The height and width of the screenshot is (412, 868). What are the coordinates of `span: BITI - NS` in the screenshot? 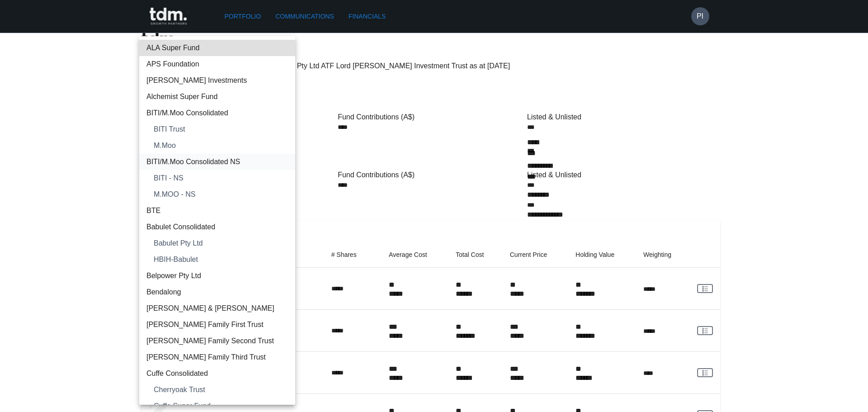 It's located at (221, 178).